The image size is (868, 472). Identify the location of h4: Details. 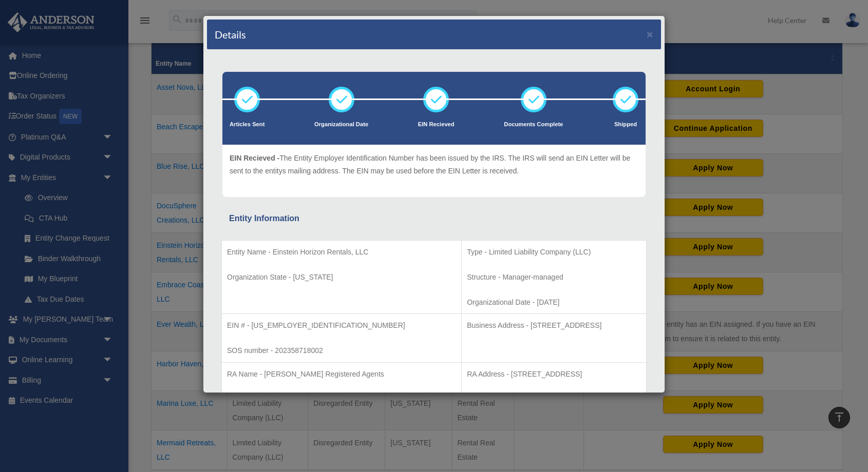
(230, 35).